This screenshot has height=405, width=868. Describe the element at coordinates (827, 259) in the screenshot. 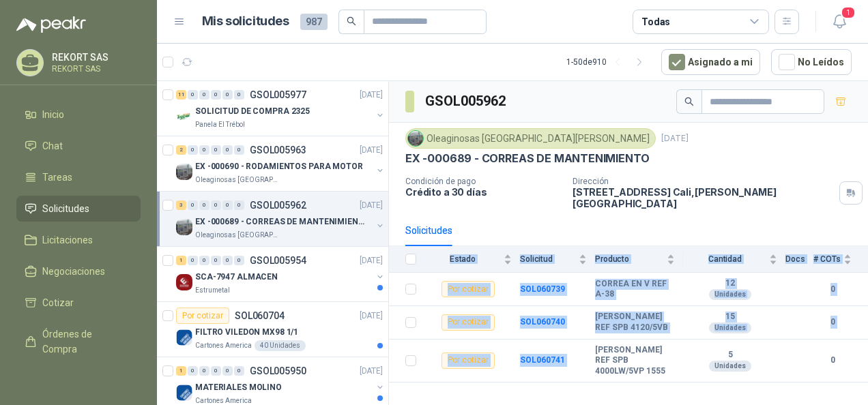

I see `span: # COTs` at that location.